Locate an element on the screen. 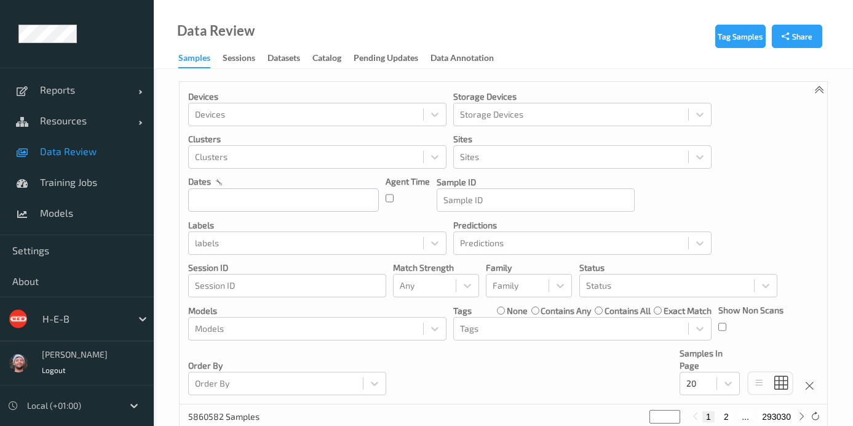 The width and height of the screenshot is (853, 426). p: Samples In Page is located at coordinates (710, 359).